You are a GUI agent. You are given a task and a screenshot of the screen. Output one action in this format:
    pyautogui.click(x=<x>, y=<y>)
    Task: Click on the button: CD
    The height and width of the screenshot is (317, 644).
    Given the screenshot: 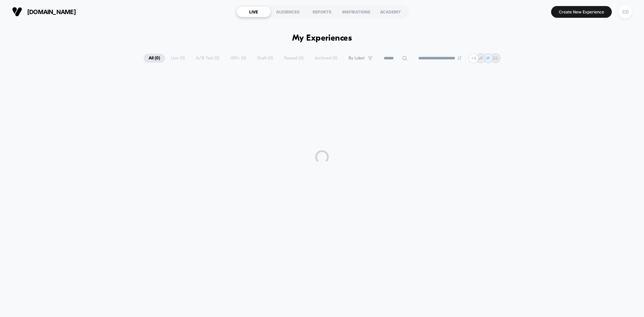 What is the action you would take?
    pyautogui.click(x=625, y=12)
    